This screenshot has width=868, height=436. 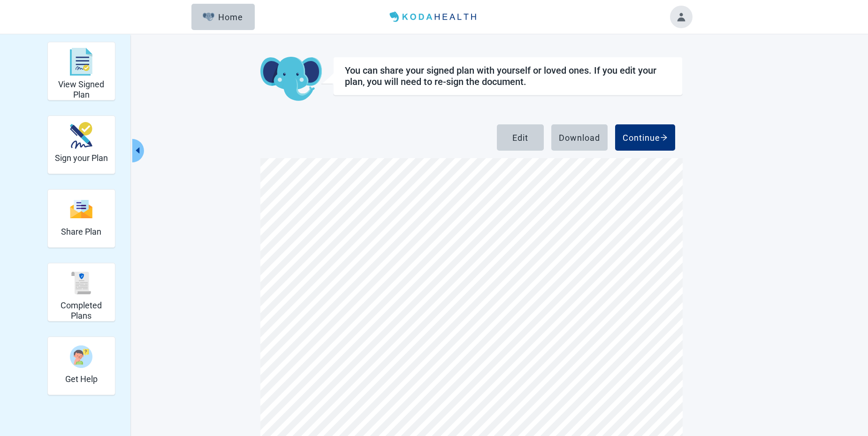 What do you see at coordinates (81, 145) in the screenshot?
I see `div: Sign your Plan` at bounding box center [81, 145].